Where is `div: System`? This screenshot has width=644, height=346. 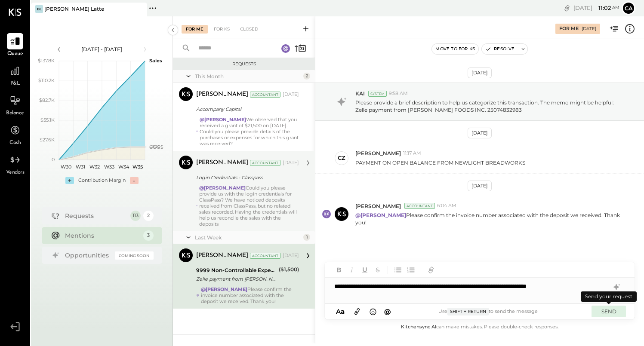
div: System is located at coordinates (377, 94).